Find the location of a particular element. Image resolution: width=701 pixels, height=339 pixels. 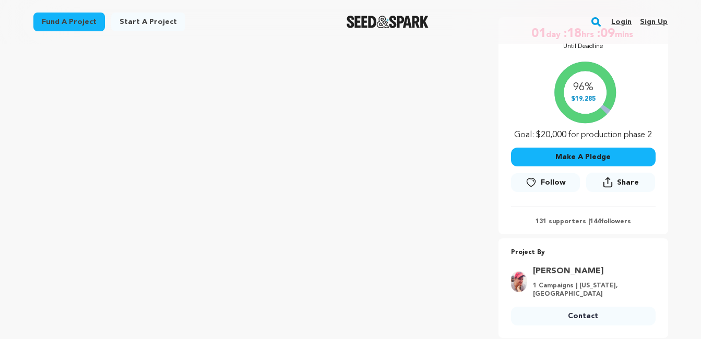

a: Follow is located at coordinates (546, 183).